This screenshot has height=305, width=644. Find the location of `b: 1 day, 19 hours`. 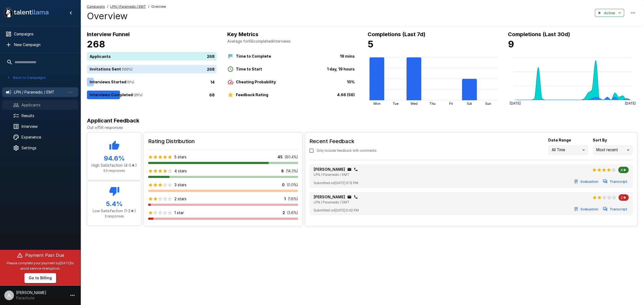

b: 1 day, 19 hours is located at coordinates (341, 69).